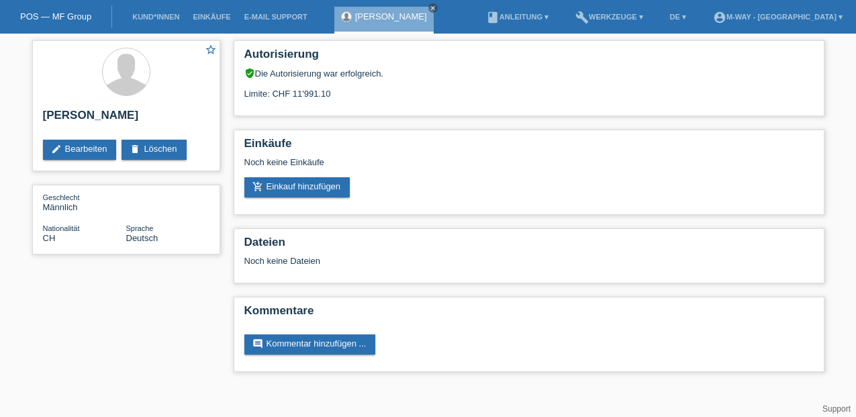  I want to click on span: Schweiz, so click(49, 238).